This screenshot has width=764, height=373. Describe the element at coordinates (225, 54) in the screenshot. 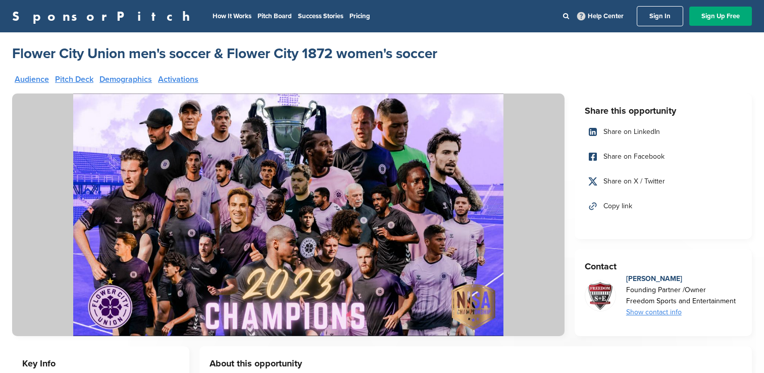

I see `h2: Flower City Union men's soccer & Flower City 1872 women's soccer` at that location.